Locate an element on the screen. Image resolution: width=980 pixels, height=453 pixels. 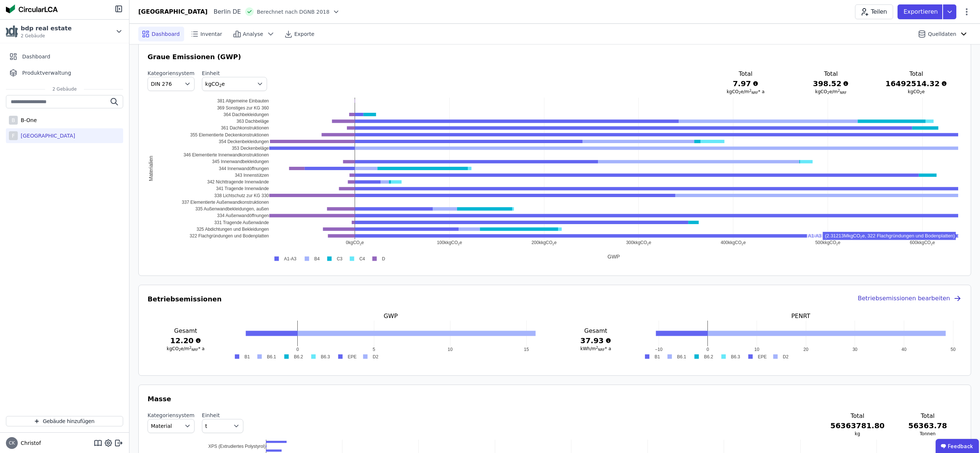
h3: kg is located at coordinates (857, 434).